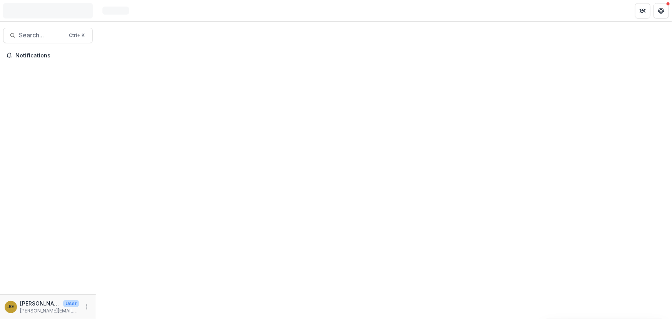  I want to click on span: Notifications, so click(52, 55).